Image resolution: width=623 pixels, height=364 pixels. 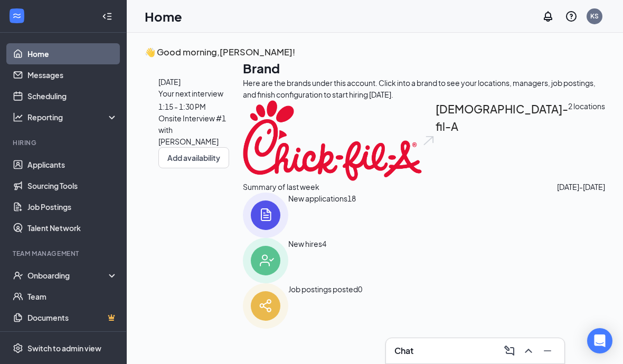 What do you see at coordinates (547, 351) in the screenshot?
I see `svg: Minimize` at bounding box center [547, 351].